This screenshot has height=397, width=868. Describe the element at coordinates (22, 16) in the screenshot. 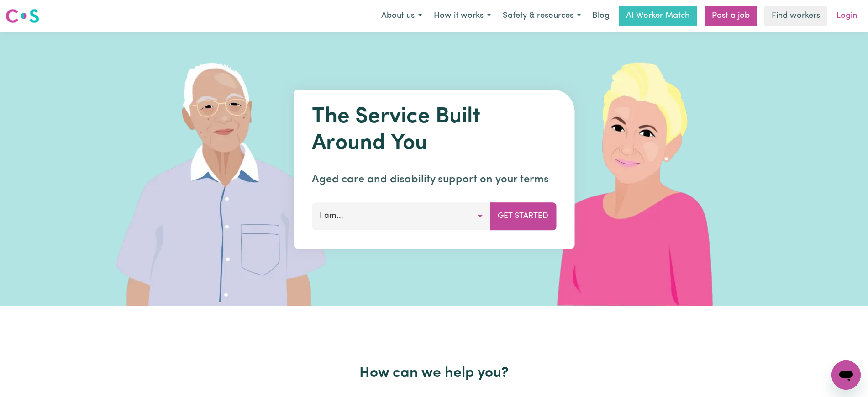

I see `a: Careseekers logo` at that location.